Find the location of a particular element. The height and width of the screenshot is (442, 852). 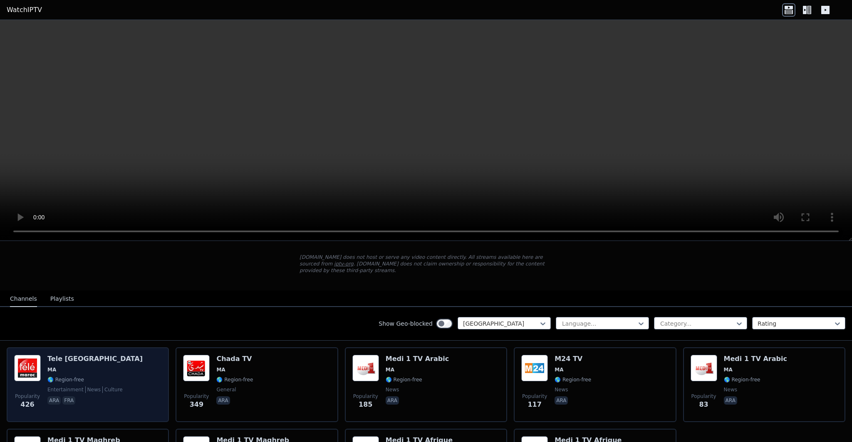

span: 426 is located at coordinates (27, 405).